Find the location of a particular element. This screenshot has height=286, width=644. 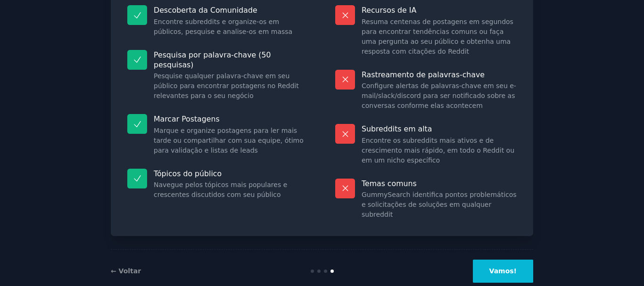

font: Temas comuns is located at coordinates (389, 184).